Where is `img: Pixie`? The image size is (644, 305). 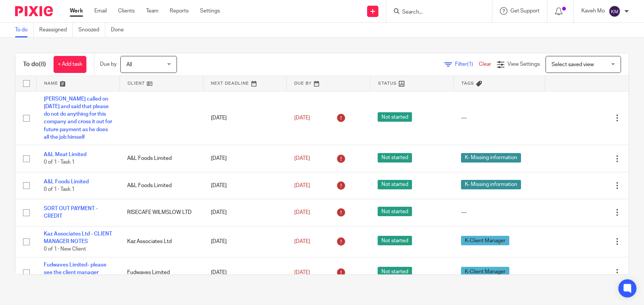 img: Pixie is located at coordinates (34, 11).